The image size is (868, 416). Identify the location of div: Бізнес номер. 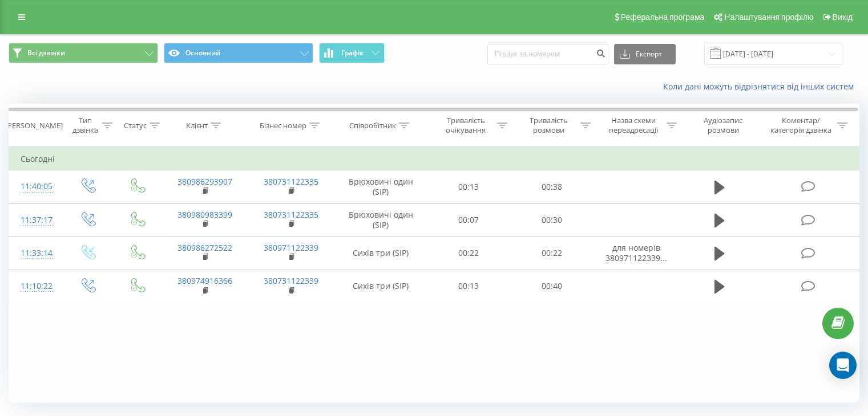
(283, 125).